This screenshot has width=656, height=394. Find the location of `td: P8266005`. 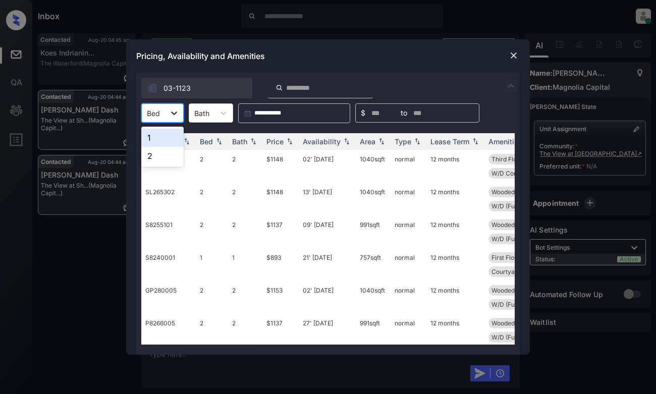

td: P8266005 is located at coordinates (169, 330).